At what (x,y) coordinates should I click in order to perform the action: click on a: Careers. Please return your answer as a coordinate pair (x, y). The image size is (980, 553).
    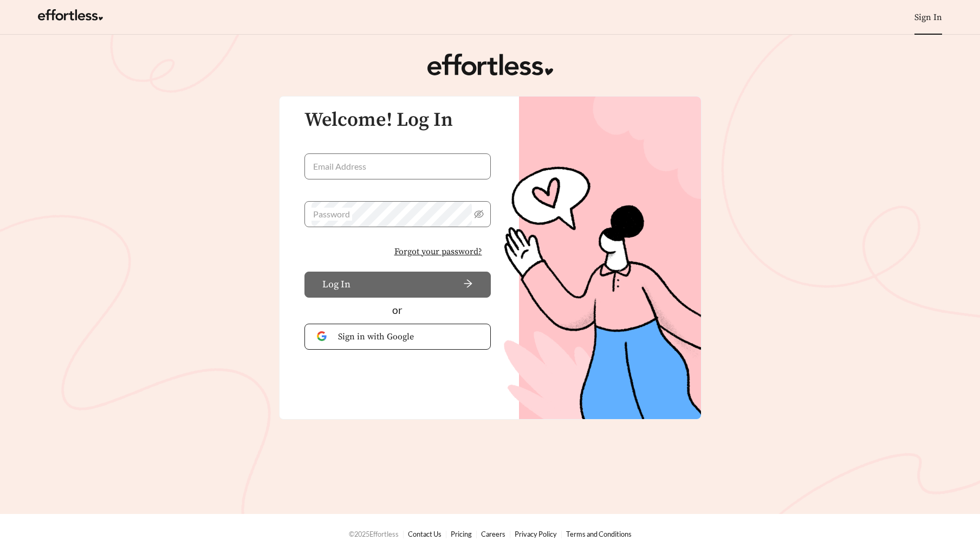
    Looking at the image, I should click on (493, 534).